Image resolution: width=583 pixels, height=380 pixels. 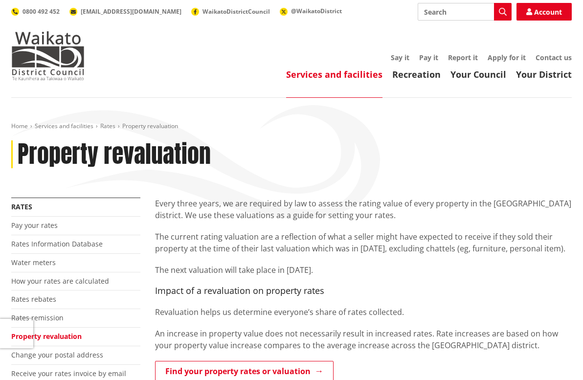 I want to click on span: WaikatoDistrictCouncil, so click(x=236, y=11).